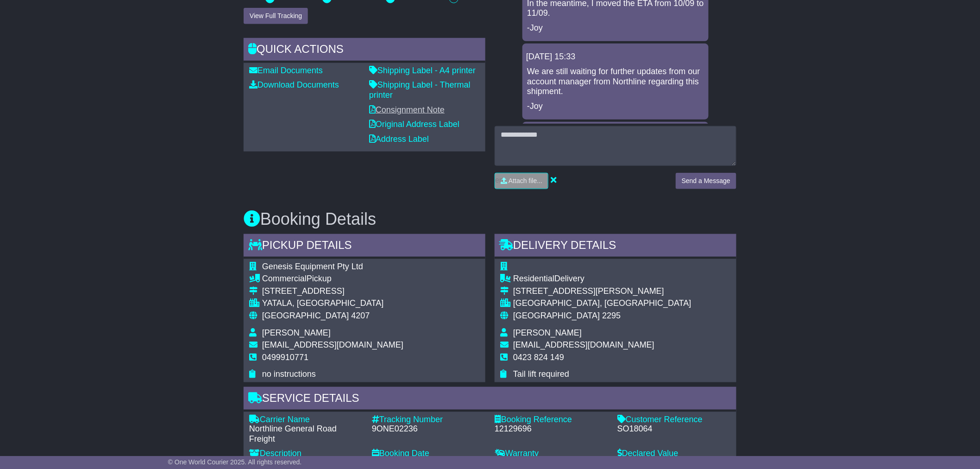 This screenshot has width=980, height=469. I want to click on div: Pickup Details, so click(364, 247).